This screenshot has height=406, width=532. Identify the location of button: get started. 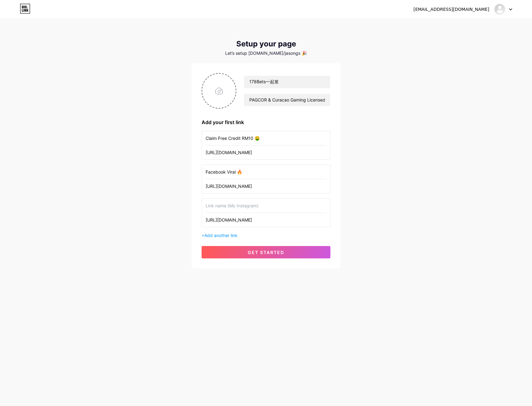
(266, 253).